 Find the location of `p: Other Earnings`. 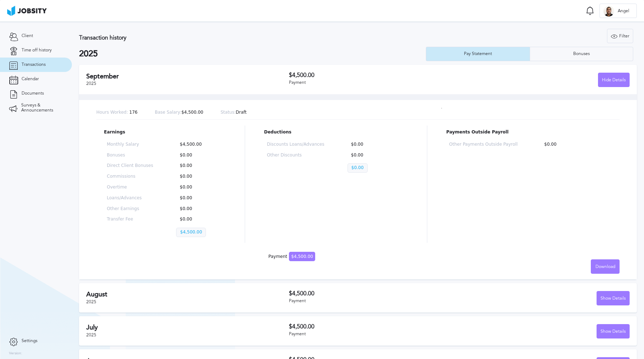

p: Other Earnings is located at coordinates (130, 209).